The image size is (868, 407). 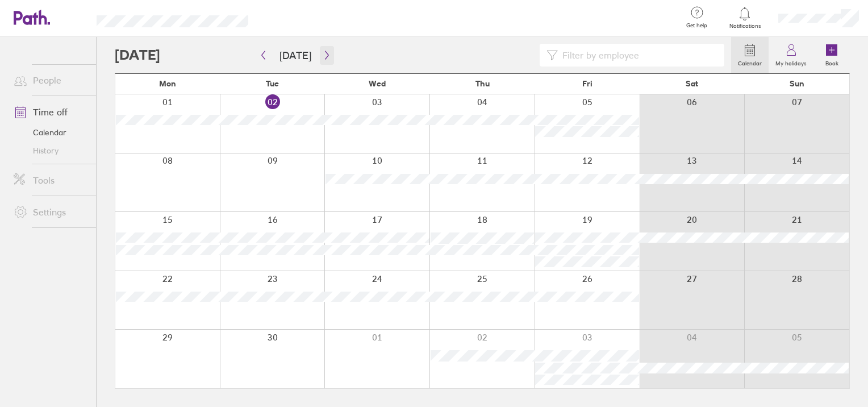 What do you see at coordinates (377, 84) in the screenshot?
I see `span: Wed` at bounding box center [377, 84].